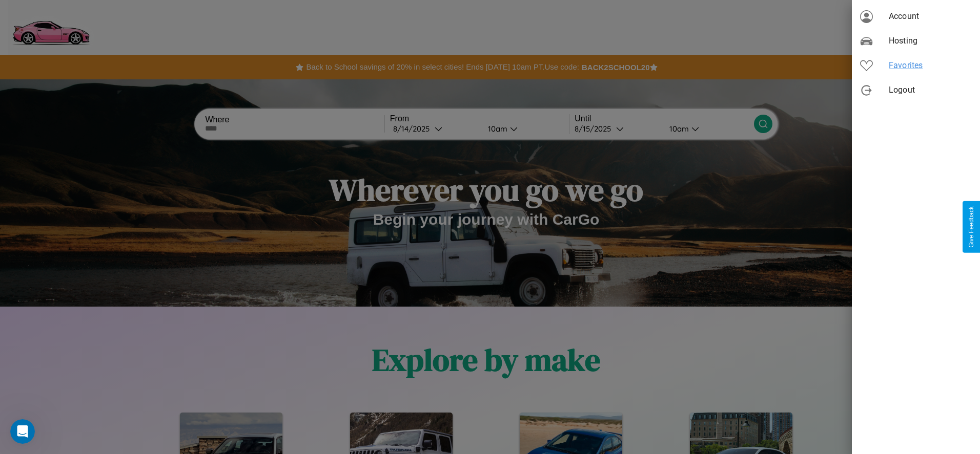  I want to click on span: Favorites, so click(930, 65).